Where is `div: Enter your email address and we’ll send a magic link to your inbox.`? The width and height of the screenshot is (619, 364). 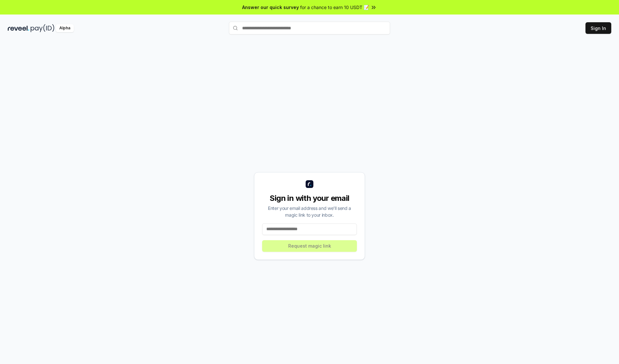 div: Enter your email address and we’ll send a magic link to your inbox. is located at coordinates (310, 211).